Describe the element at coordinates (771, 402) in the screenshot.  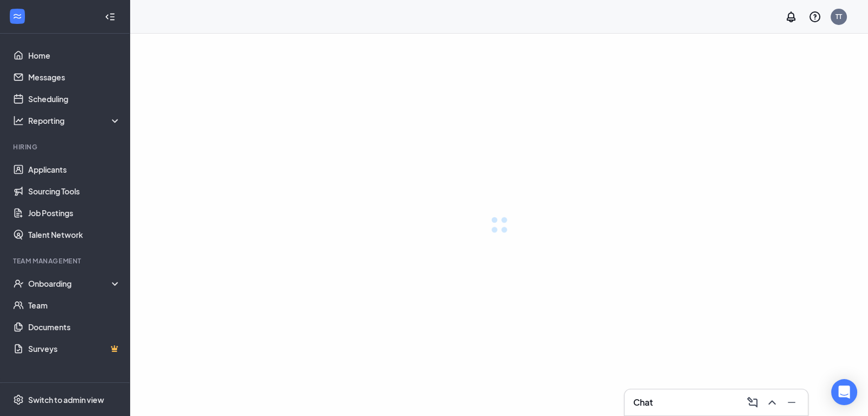
I see `button: ChevronUp` at that location.